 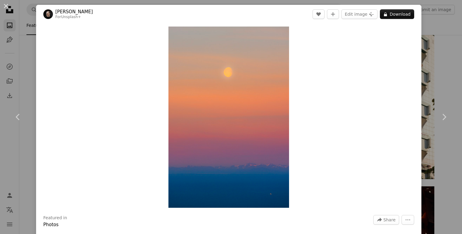 What do you see at coordinates (333, 14) in the screenshot?
I see `button: Add to Collection` at bounding box center [333, 14].